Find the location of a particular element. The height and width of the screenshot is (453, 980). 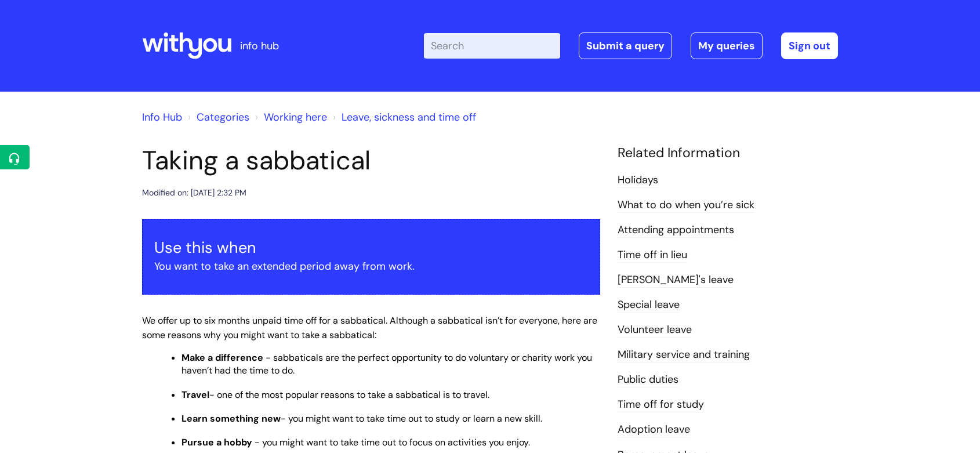

a: Military service and training is located at coordinates (683, 355).